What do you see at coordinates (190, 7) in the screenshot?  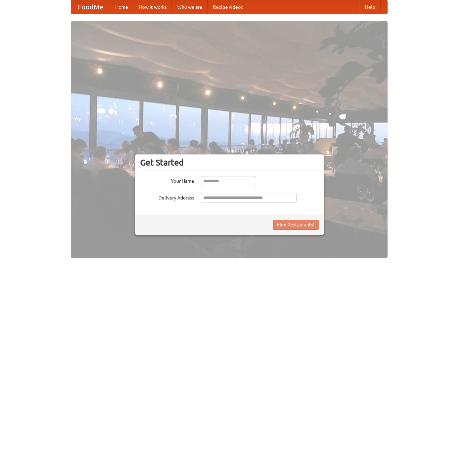 I see `a: Who we are` at bounding box center [190, 7].